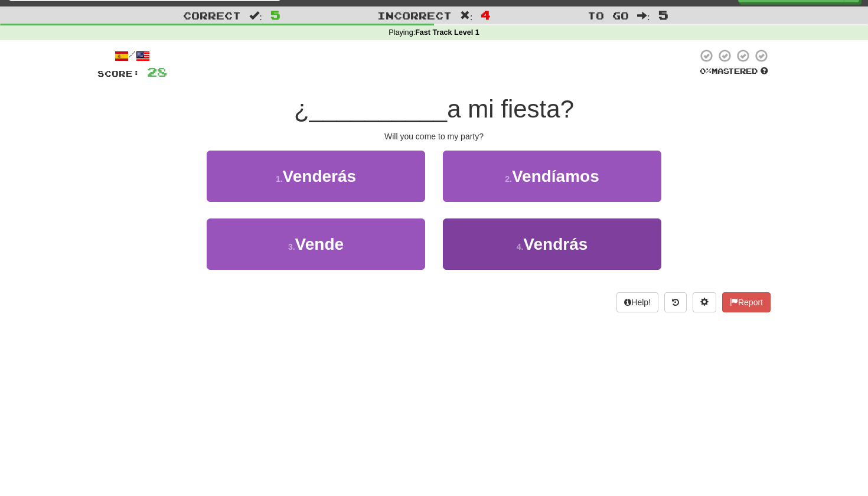 Image resolution: width=868 pixels, height=496 pixels. Describe the element at coordinates (746, 302) in the screenshot. I see `button: Report` at that location.